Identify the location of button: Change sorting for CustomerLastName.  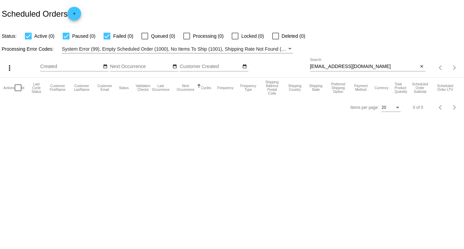
(82, 88).